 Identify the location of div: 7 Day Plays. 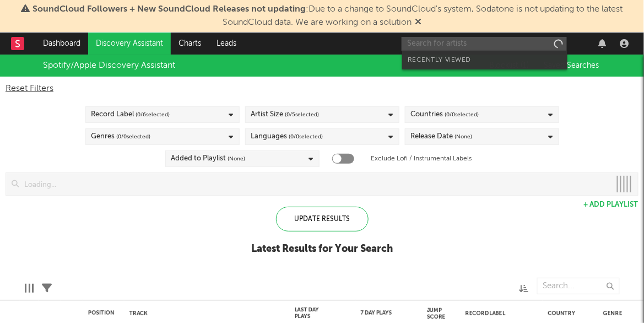
(380, 313).